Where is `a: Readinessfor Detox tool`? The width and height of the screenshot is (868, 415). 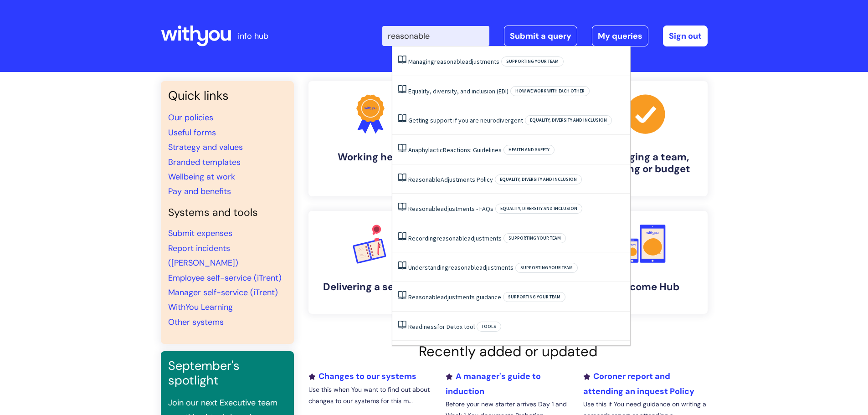
a: Readinessfor Detox tool is located at coordinates (441, 327).